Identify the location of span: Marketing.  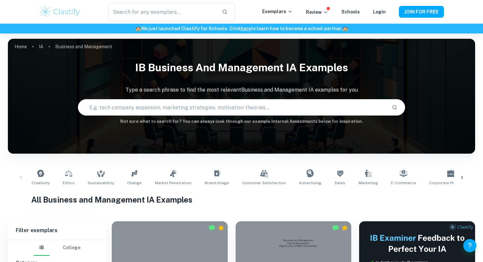
(368, 183).